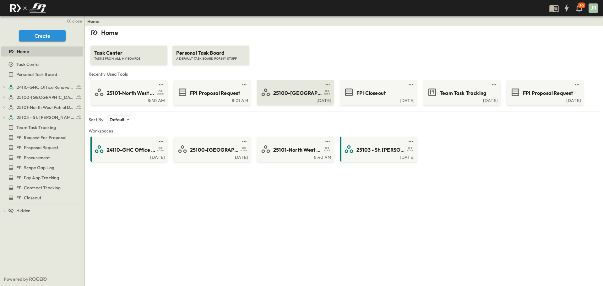  I want to click on div: FPI Proposal Requesttest, so click(42, 148).